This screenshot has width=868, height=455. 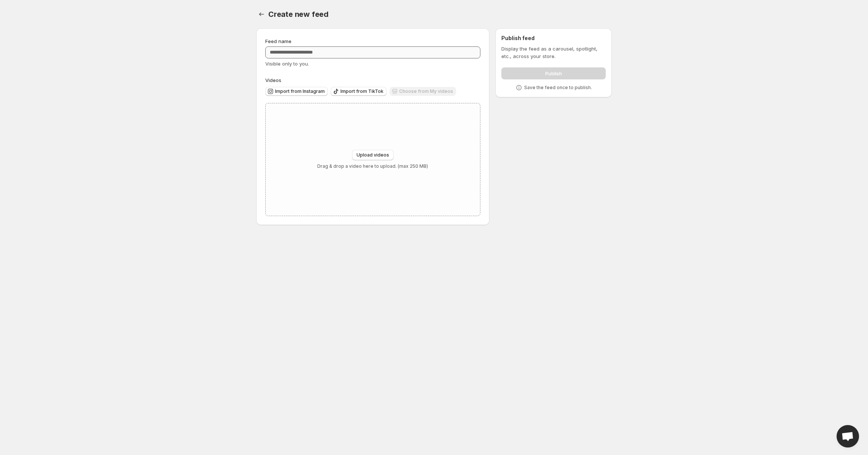 What do you see at coordinates (848, 436) in the screenshot?
I see `a: Open chat` at bounding box center [848, 436].